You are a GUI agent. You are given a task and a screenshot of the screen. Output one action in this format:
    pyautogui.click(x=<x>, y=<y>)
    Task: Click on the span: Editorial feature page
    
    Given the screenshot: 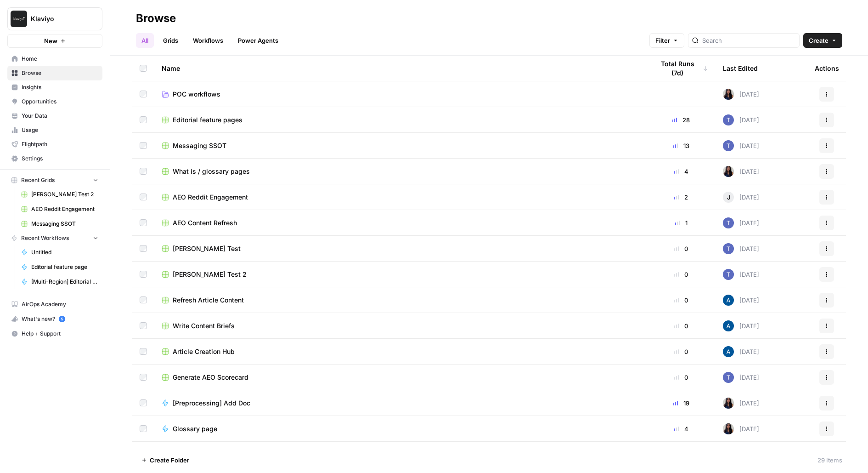 What is the action you would take?
    pyautogui.click(x=65, y=267)
    